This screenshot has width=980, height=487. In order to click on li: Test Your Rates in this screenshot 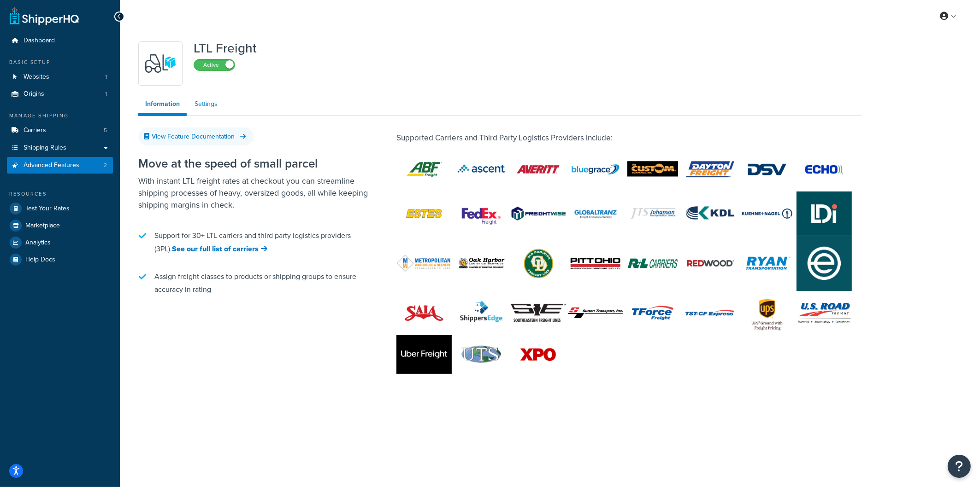, I will do `click(60, 208)`.